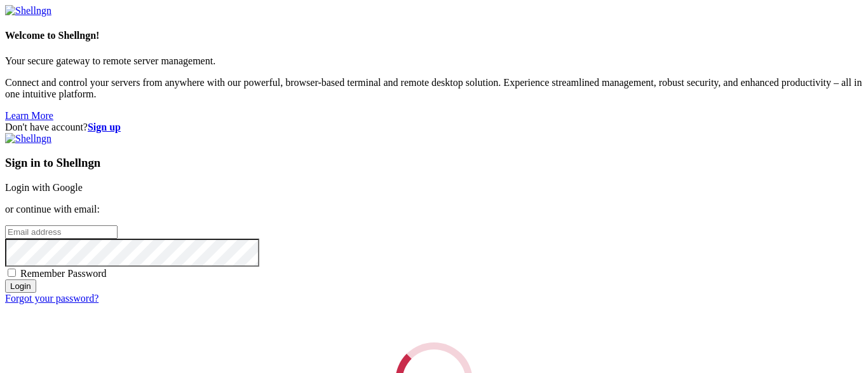 Image resolution: width=868 pixels, height=373 pixels. Describe the element at coordinates (434, 209) in the screenshot. I see `p: or continue with email:` at that location.